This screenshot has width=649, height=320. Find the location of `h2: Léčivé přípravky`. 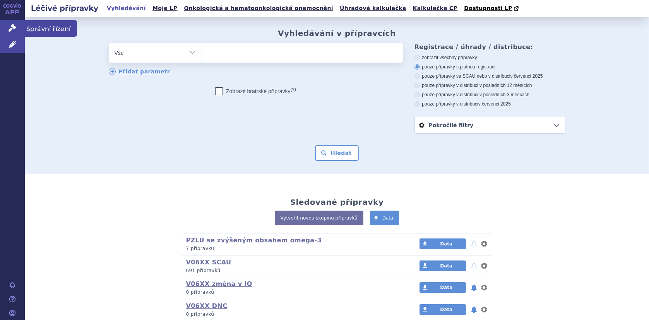

h2: Léčivé přípravky is located at coordinates (65, 8).